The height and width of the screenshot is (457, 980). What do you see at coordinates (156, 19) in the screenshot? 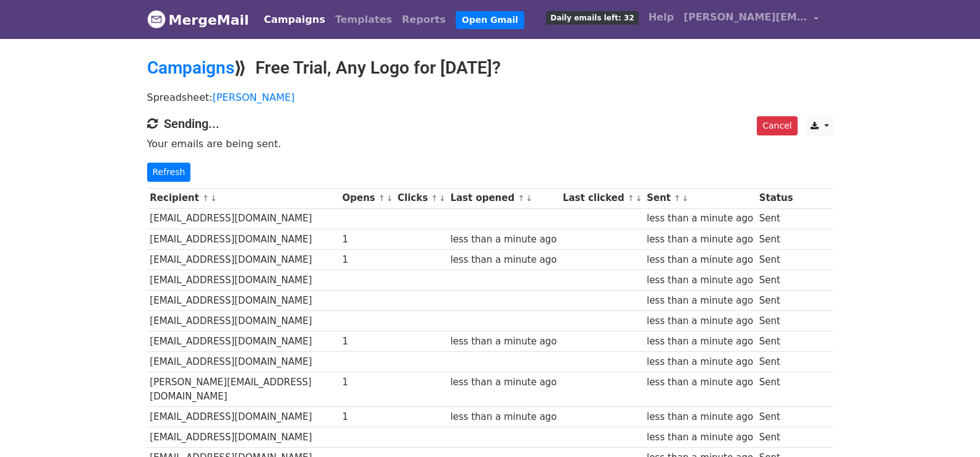
I see `img: MergeMail logo` at bounding box center [156, 19].